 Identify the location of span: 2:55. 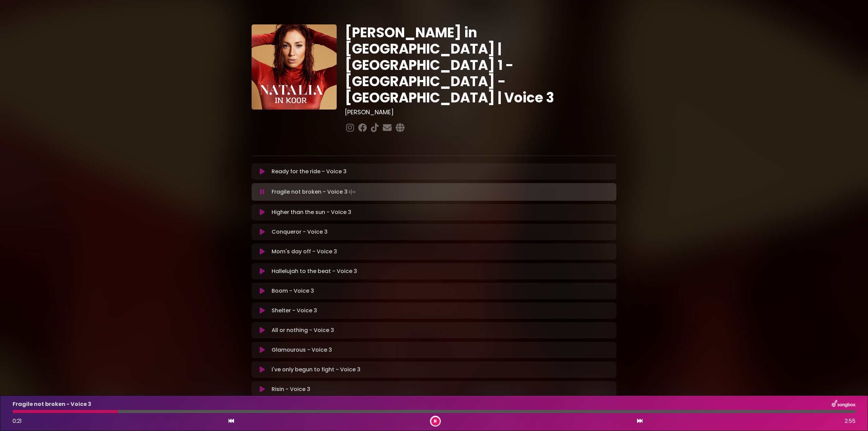
(850, 421).